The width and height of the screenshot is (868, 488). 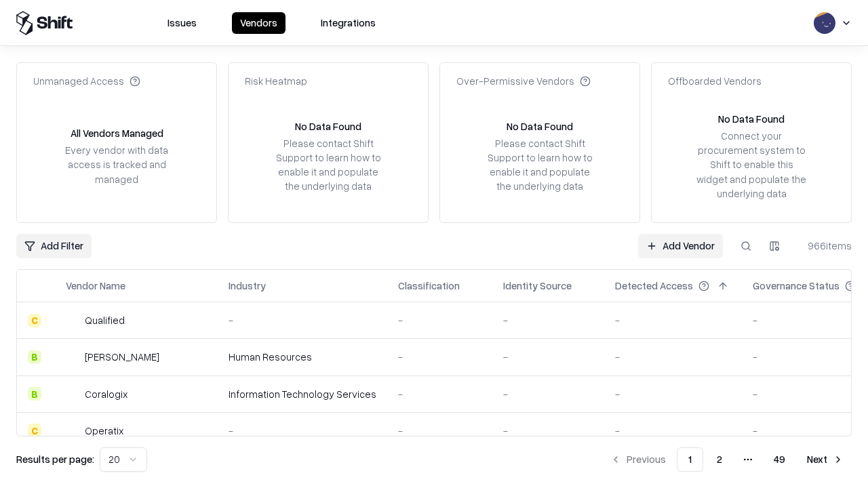 What do you see at coordinates (690, 459) in the screenshot?
I see `button: 1` at bounding box center [690, 459].